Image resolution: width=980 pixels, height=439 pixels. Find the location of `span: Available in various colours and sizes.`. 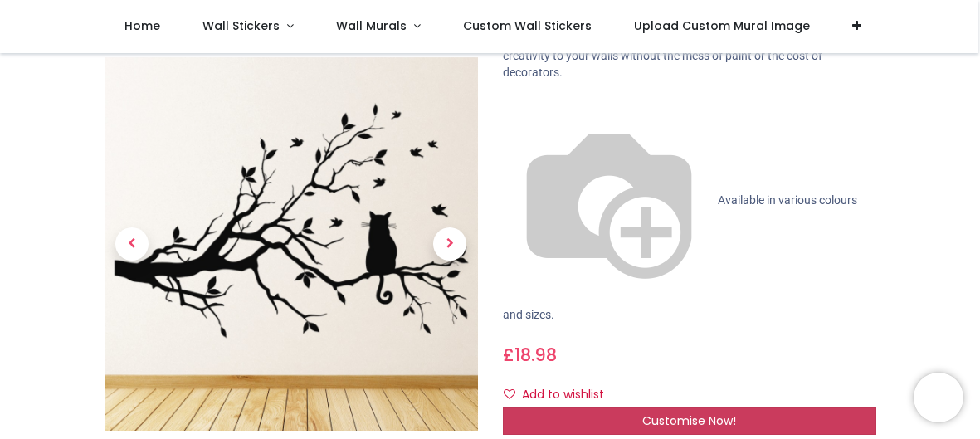

span: Available in various colours and sizes. is located at coordinates (680, 256).